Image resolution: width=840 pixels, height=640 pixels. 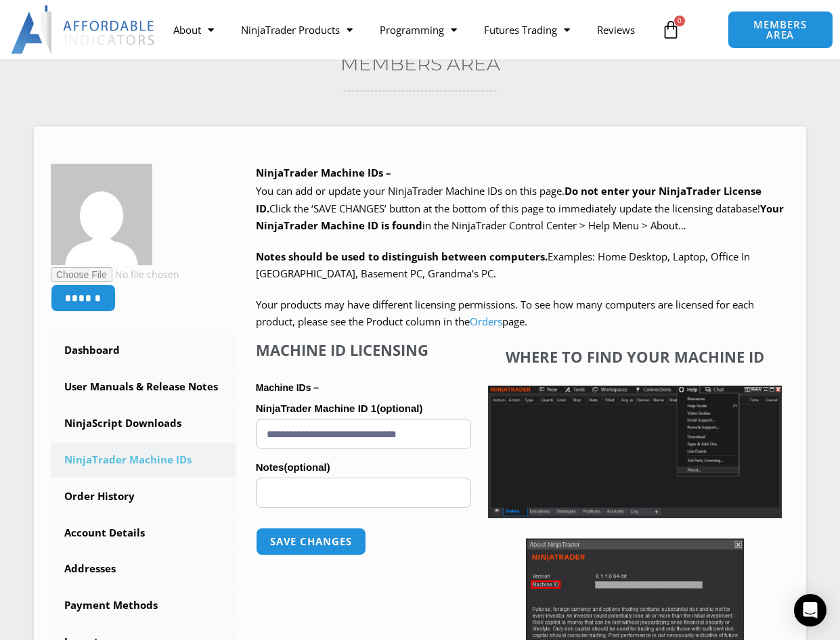 I want to click on a: MEMBERS AREA, so click(x=780, y=30).